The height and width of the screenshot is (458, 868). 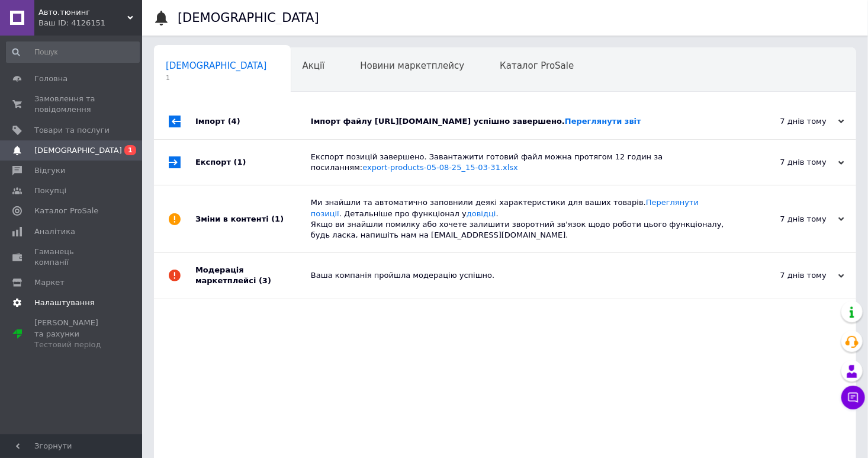 I want to click on span: (3), so click(x=265, y=280).